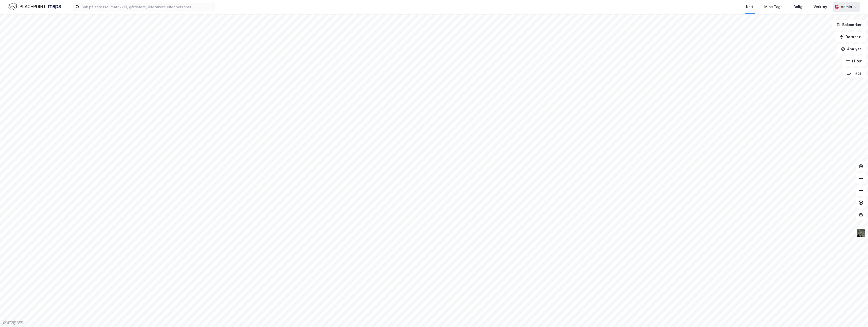 This screenshot has width=868, height=327. What do you see at coordinates (820, 7) in the screenshot?
I see `div: Verktøy` at bounding box center [820, 7].